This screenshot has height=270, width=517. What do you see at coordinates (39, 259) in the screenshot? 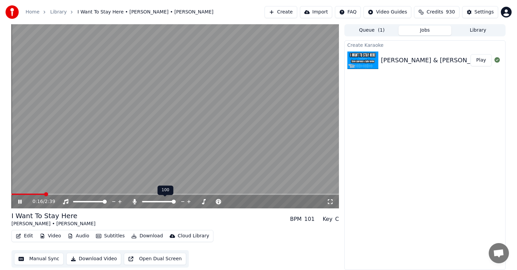
I see `button: Manual Sync` at bounding box center [39, 259].